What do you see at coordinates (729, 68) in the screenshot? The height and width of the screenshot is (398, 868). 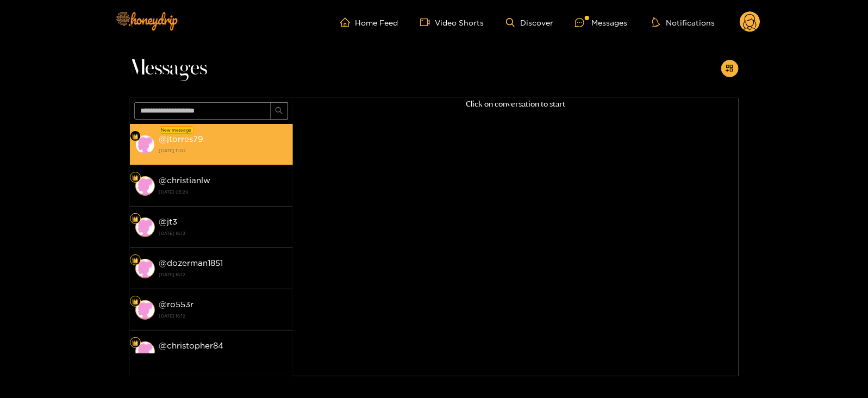 I see `span: appstore-add` at bounding box center [729, 68].